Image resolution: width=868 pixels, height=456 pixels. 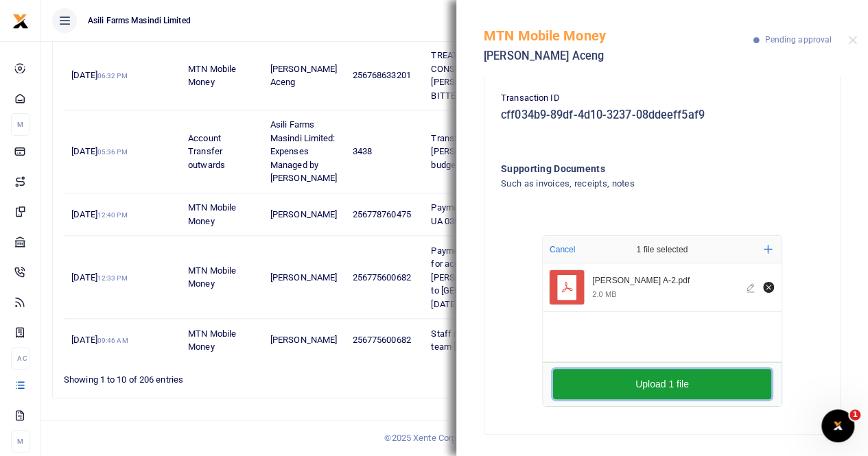 I want to click on button: Remove file, so click(x=769, y=288).